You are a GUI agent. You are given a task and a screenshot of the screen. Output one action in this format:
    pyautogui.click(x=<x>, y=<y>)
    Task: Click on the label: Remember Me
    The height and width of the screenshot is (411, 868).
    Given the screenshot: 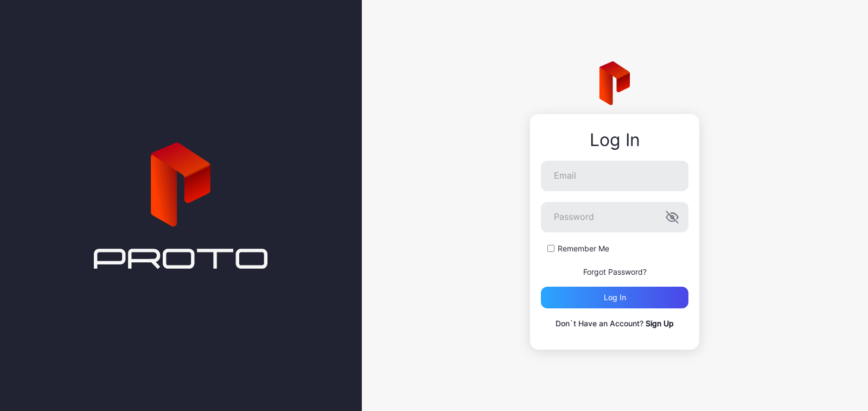 What is the action you would take?
    pyautogui.click(x=583, y=248)
    